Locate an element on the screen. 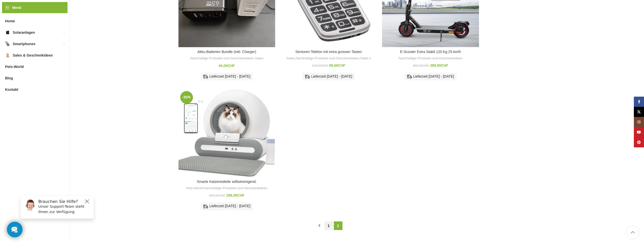 This screenshot has width=644, height=244. a: Akku-Batterien Bundle (inkl. Charger) is located at coordinates (227, 52).